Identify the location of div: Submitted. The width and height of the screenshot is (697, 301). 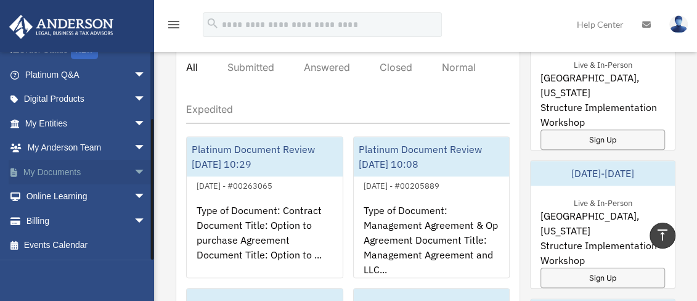
(251, 67).